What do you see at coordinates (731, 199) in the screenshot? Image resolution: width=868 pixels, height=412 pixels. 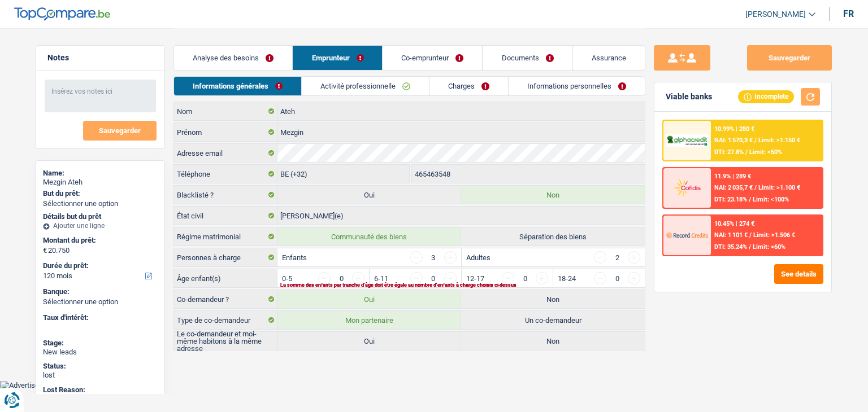 I see `span: DTI: 23.18%` at bounding box center [731, 199].